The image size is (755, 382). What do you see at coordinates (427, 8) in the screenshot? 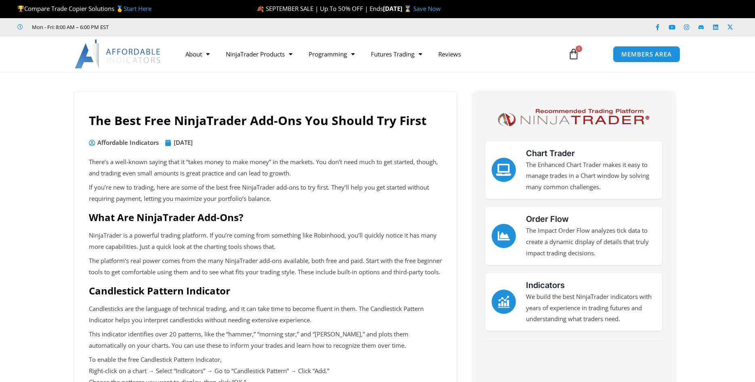
I see `a: Save Now` at bounding box center [427, 8].